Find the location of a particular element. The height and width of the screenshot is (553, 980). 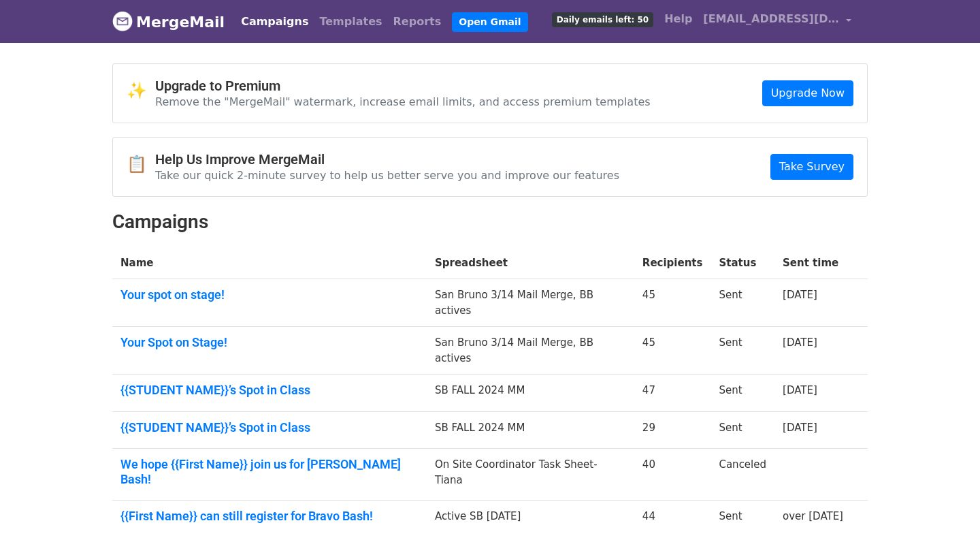

a: Campaigns is located at coordinates (274, 22).